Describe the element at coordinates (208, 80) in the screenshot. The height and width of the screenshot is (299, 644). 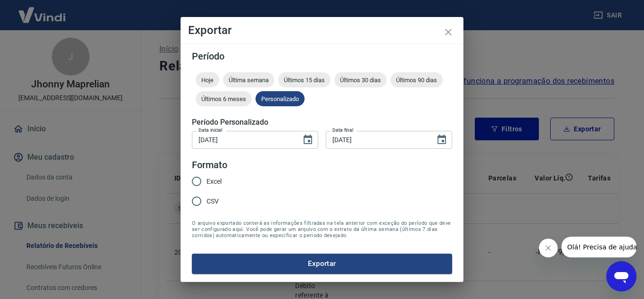
I see `span: Hoje` at that location.